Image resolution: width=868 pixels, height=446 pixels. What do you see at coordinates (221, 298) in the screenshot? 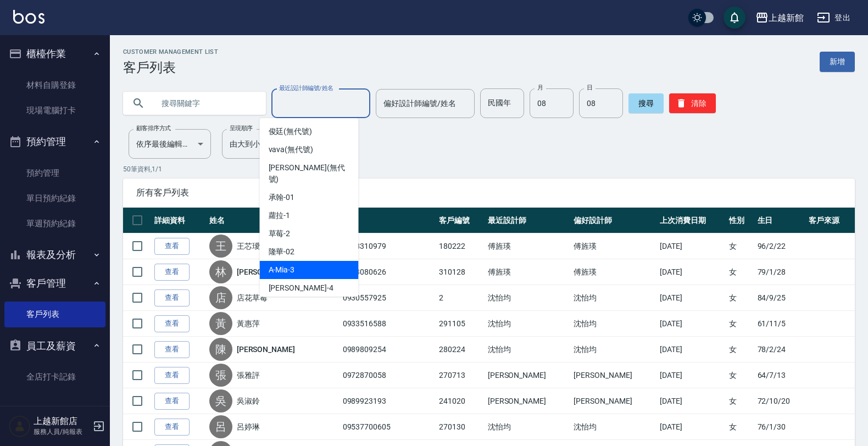
I see `div: 店` at bounding box center [221, 298].